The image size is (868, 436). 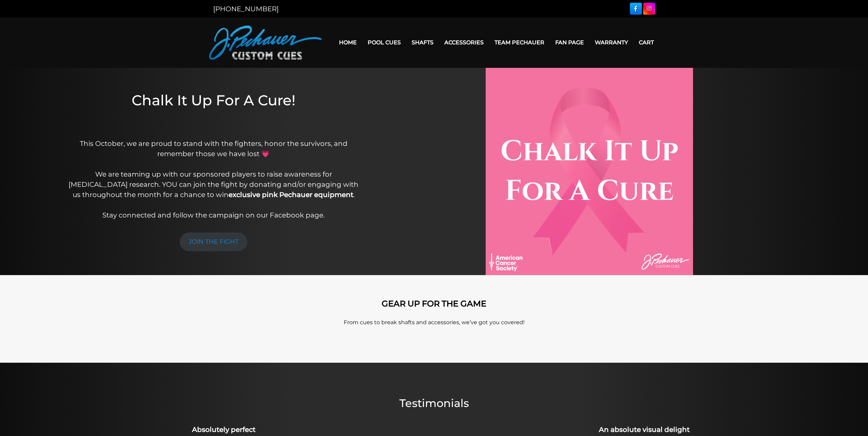 I want to click on strong: exclusive pink Pechauer equipment, so click(x=291, y=195).